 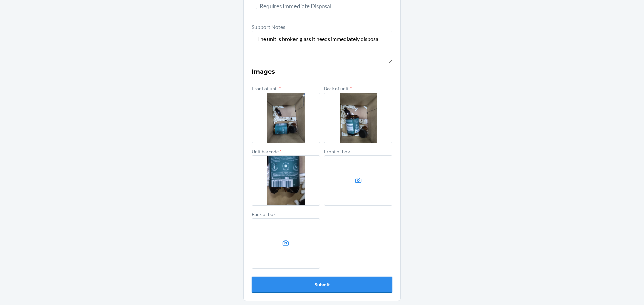 What do you see at coordinates (322, 285) in the screenshot?
I see `button: Submit` at bounding box center [322, 285].